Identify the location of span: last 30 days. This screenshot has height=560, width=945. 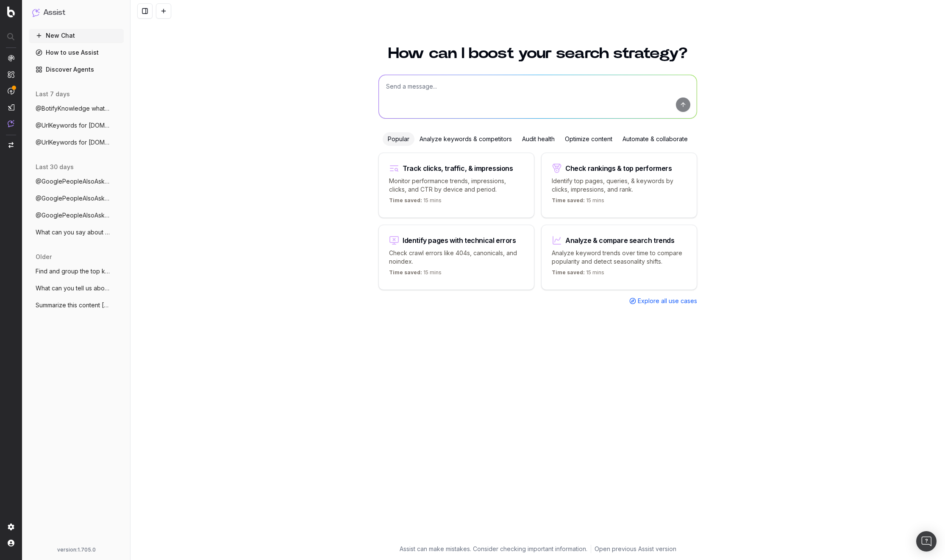
(55, 167).